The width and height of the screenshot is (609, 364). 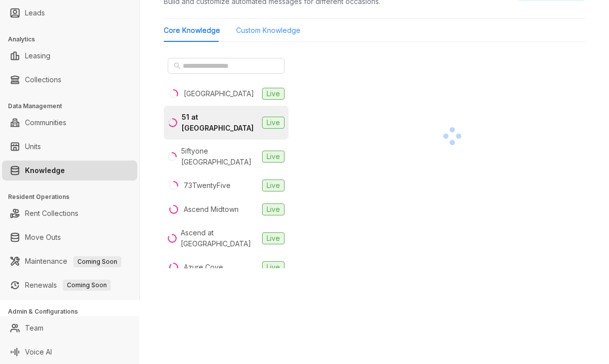 What do you see at coordinates (69, 13) in the screenshot?
I see `li: Leads` at bounding box center [69, 13].